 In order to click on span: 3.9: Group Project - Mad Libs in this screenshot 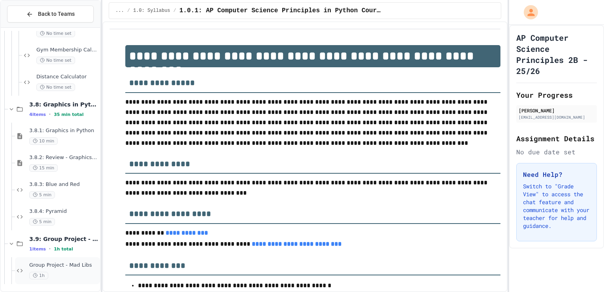, I will do `click(64, 239)`.